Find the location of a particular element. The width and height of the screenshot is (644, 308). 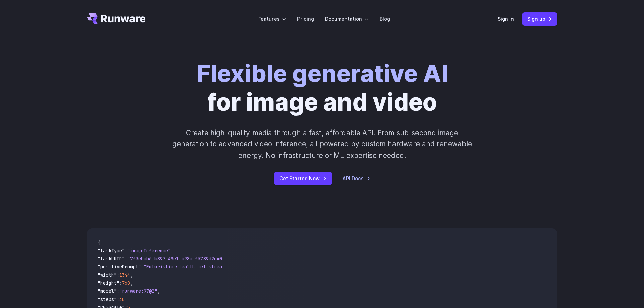

span: "7f3ebcb6-b897-49e1-b98c-f5789d2d40d7" is located at coordinates (179, 259).